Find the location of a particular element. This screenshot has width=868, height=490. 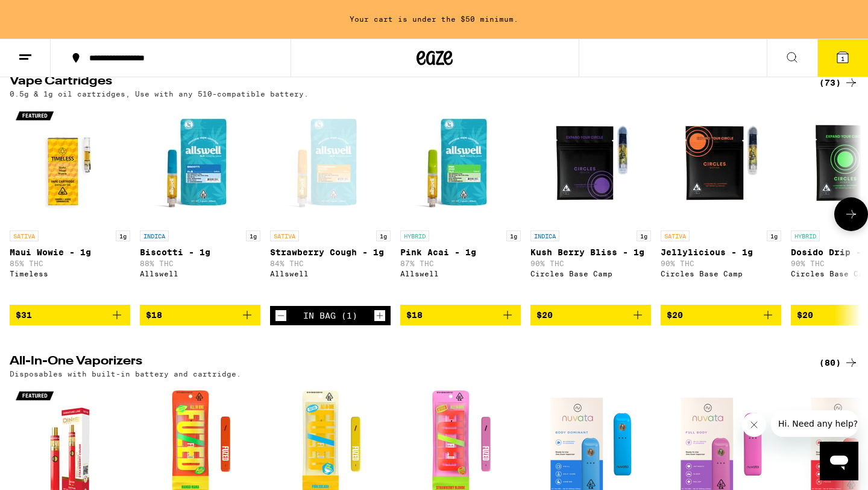

img: Allswell - Biscotti - 1g is located at coordinates (200, 164).